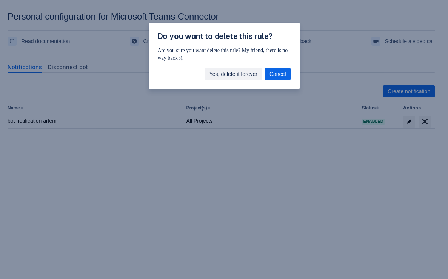 Image resolution: width=448 pixels, height=279 pixels. Describe the element at coordinates (278, 74) in the screenshot. I see `span: Cancel` at that location.